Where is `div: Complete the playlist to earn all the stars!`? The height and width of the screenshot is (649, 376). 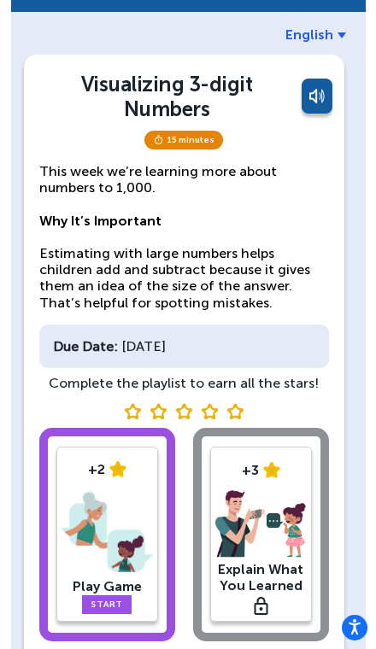
div: Complete the playlist to earn all the stars! is located at coordinates (184, 382).